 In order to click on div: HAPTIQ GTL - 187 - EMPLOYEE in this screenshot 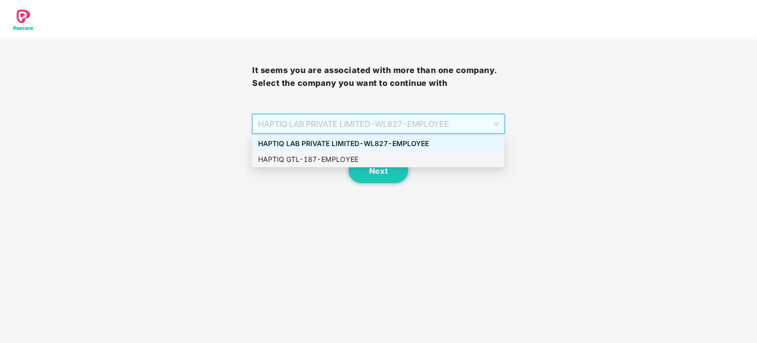, I will do `click(378, 159)`.